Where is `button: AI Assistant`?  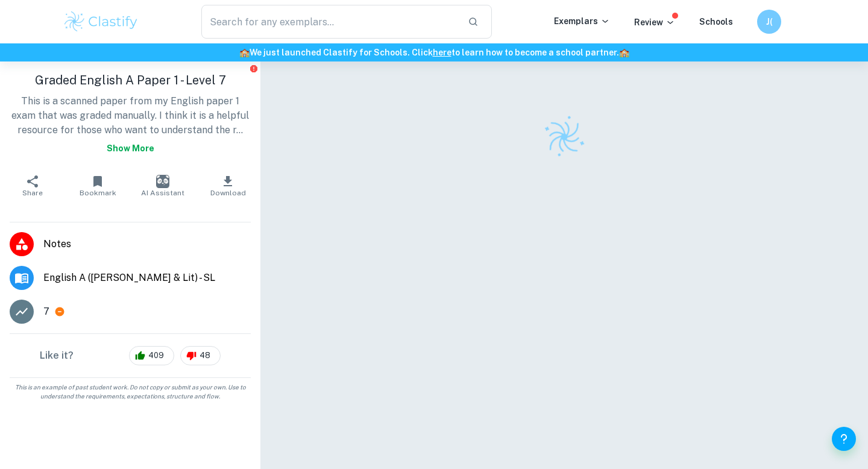 button: AI Assistant is located at coordinates (163, 186).